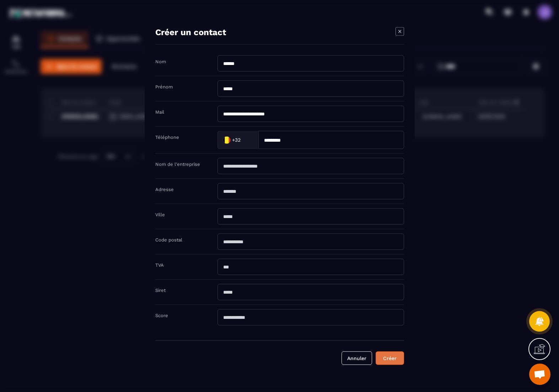 This screenshot has width=559, height=392. I want to click on label: Score, so click(162, 315).